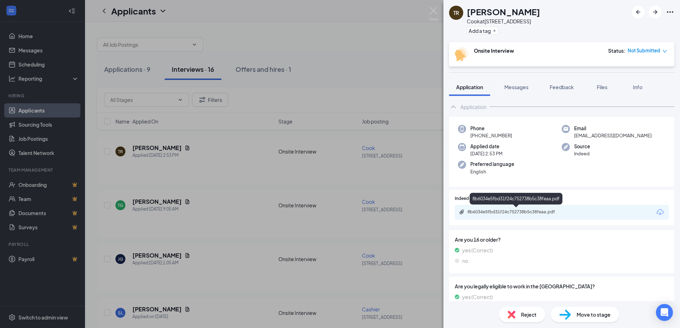 This screenshot has width=680, height=328. I want to click on span: Application, so click(470, 87).